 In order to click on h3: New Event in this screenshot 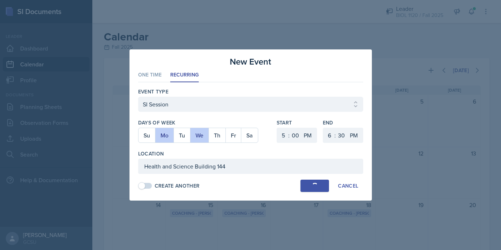, I will do `click(250, 62)`.